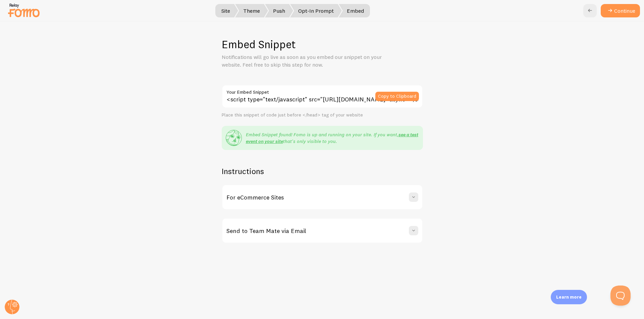 The image size is (644, 319). What do you see at coordinates (568, 297) in the screenshot?
I see `p: Learn more` at bounding box center [568, 297].